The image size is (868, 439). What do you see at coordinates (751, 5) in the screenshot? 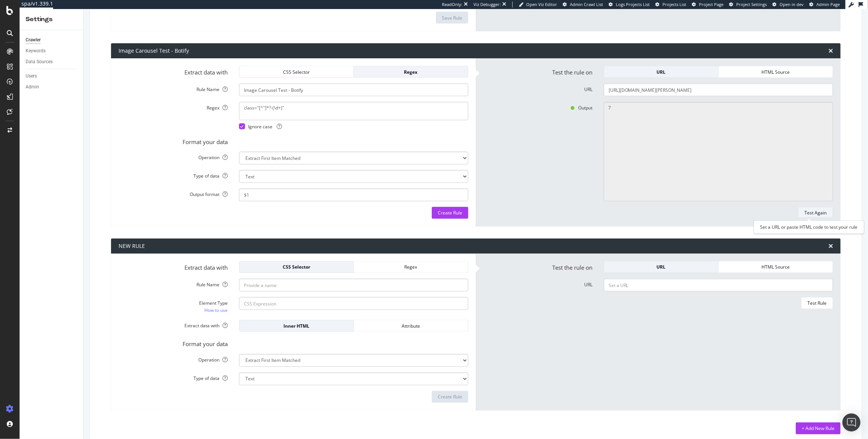
I see `span: Project Settings` at bounding box center [751, 5].